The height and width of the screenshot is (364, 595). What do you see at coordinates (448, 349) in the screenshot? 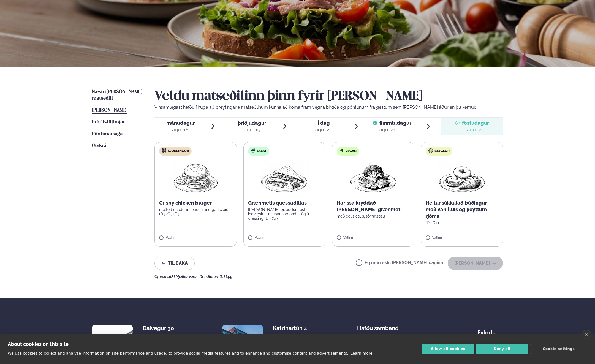
I see `button: Allow all cookies` at bounding box center [448, 349].